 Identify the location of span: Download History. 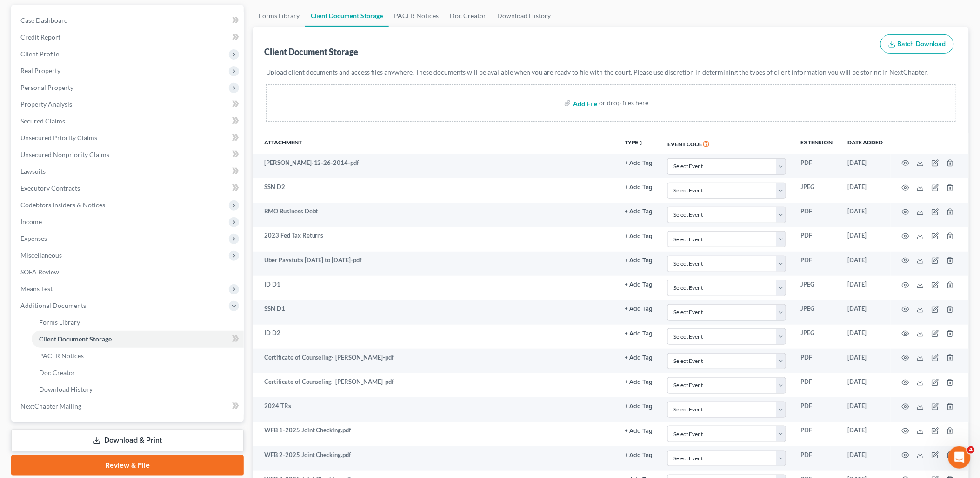
(66, 389).